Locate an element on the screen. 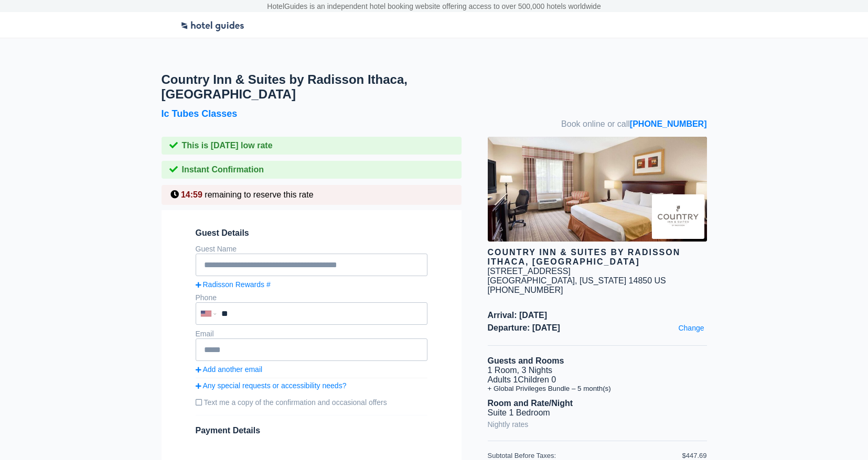 This screenshot has width=868, height=460. a: Radisson Rewards # is located at coordinates (312, 284).